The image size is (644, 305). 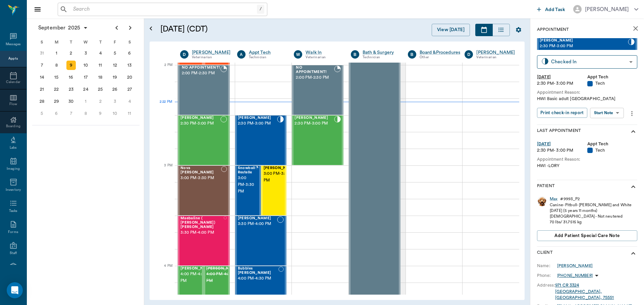 What do you see at coordinates (86, 101) in the screenshot?
I see `div: Wednesday, October 1, 2025` at bounding box center [86, 101].